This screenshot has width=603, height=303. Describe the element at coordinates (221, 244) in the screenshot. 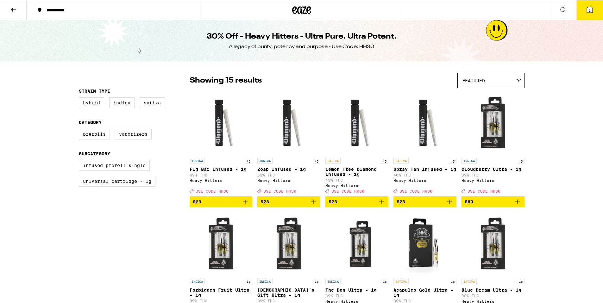

I see `img: Heavy Hitters - Forbidden Fruit Ultra - 1g` at that location.